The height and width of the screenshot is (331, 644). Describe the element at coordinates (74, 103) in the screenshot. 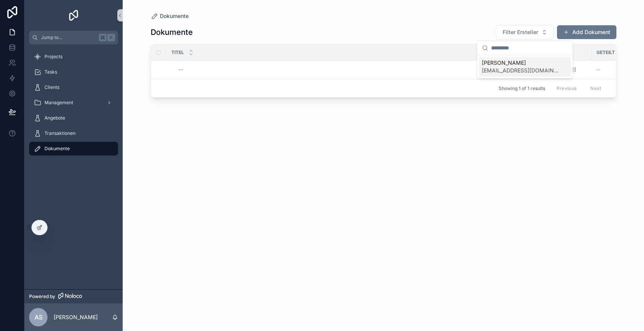

I see `a: Management` at that location.